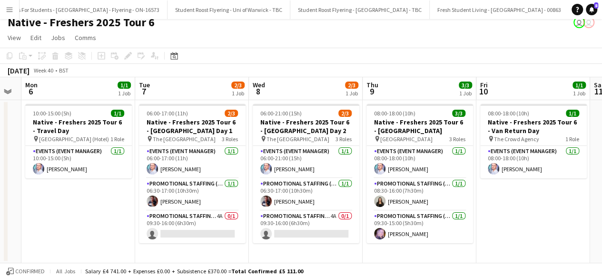  Describe the element at coordinates (372, 91) in the screenshot. I see `span: 9` at that location.